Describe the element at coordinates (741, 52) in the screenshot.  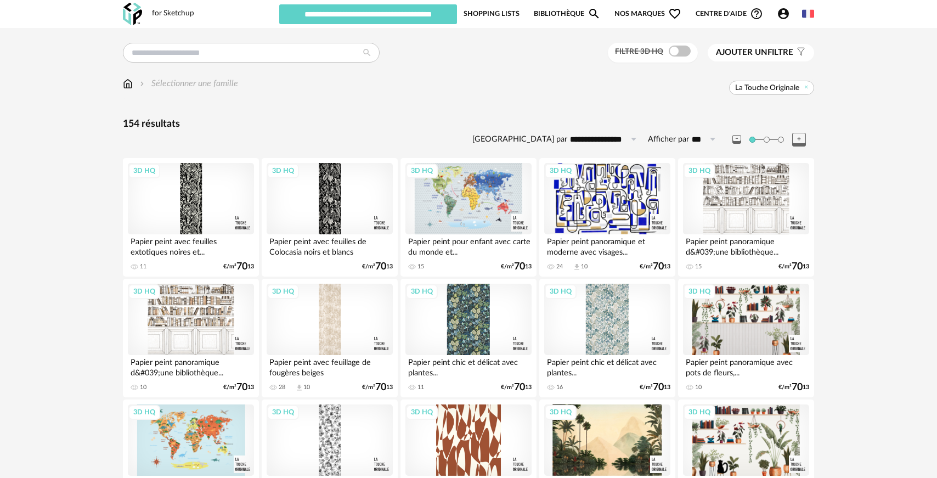
I see `span: Ajouter un` at that location.